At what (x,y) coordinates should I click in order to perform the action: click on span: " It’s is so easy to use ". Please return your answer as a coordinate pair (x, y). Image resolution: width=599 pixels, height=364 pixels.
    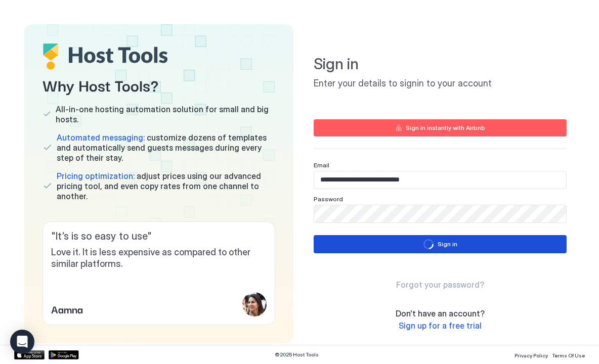
    Looking at the image, I should click on (159, 236).